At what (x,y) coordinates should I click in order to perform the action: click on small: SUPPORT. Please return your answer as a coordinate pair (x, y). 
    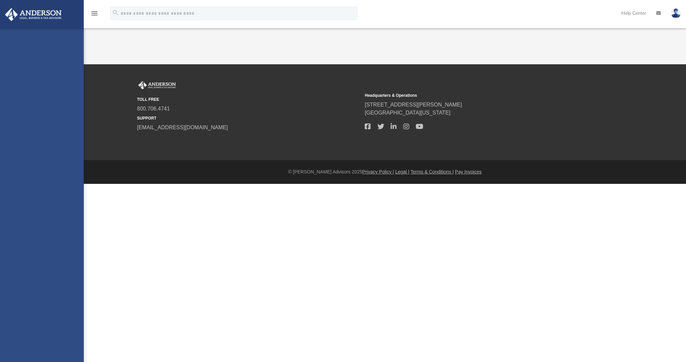
    Looking at the image, I should click on (248, 118).